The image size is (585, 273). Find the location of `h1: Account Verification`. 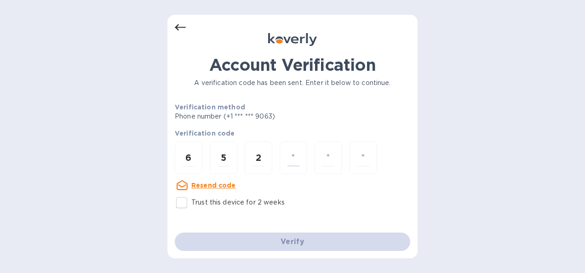

h1: Account Verification is located at coordinates (292, 65).